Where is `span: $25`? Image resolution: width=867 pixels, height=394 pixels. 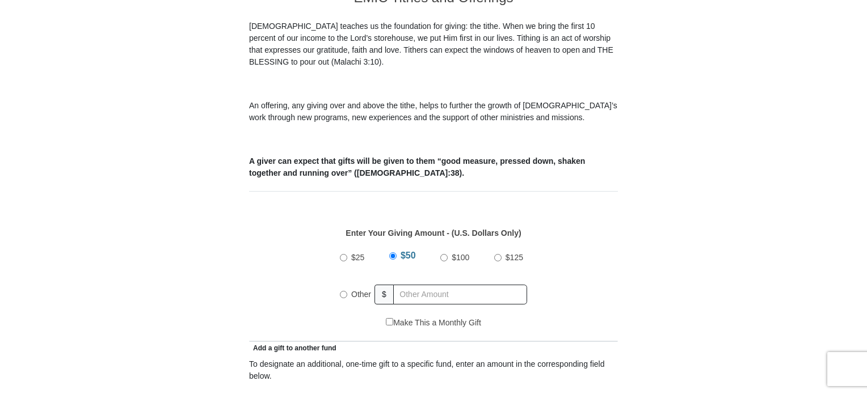 span: $25 is located at coordinates (357, 258).